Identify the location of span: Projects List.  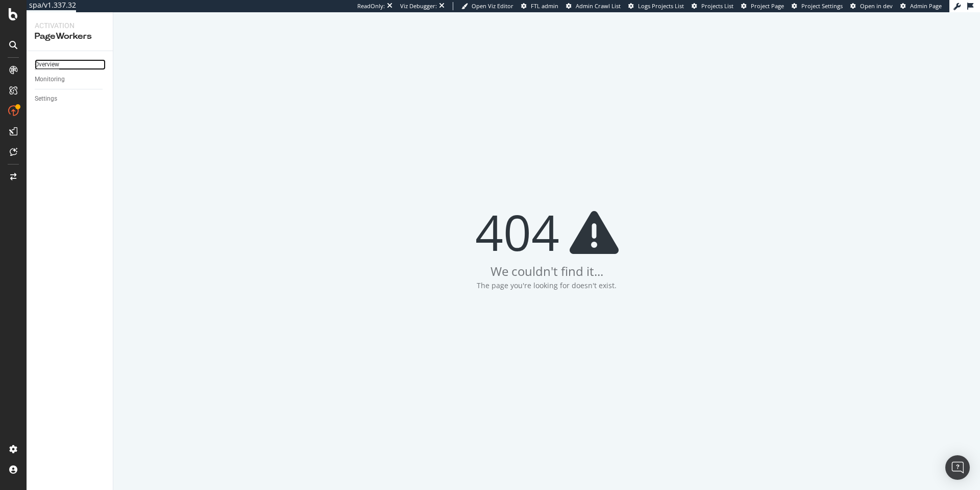
(717, 5).